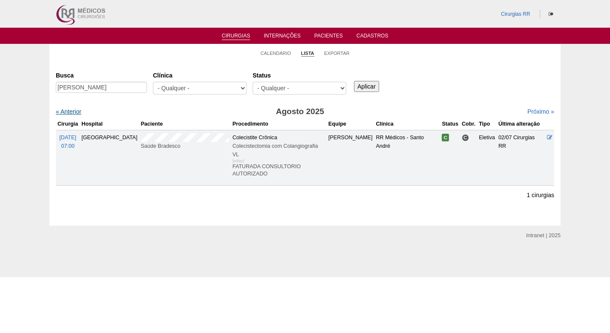 This screenshot has width=610, height=333. What do you see at coordinates (543, 236) in the screenshot?
I see `div: Intranet | 2025` at bounding box center [543, 236].